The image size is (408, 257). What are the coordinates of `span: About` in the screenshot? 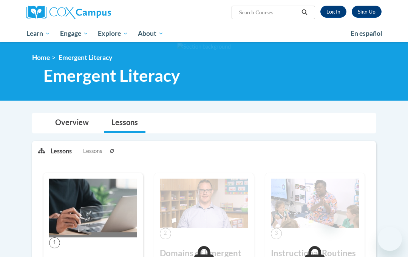 It's located at (151, 34).